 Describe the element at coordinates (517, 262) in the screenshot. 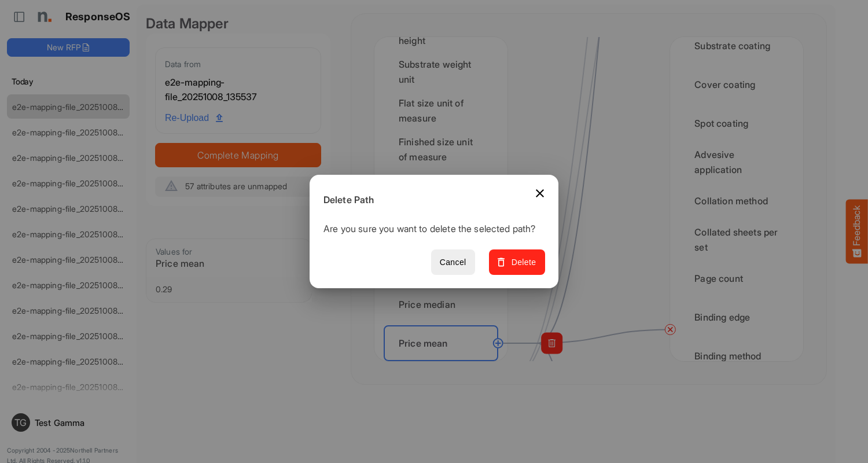

I see `span: Delete` at that location.